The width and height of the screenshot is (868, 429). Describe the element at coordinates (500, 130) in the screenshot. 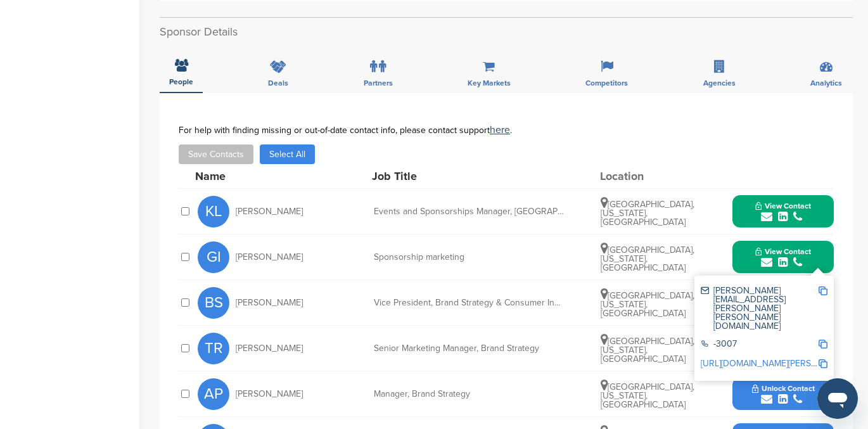

I see `a: here` at that location.